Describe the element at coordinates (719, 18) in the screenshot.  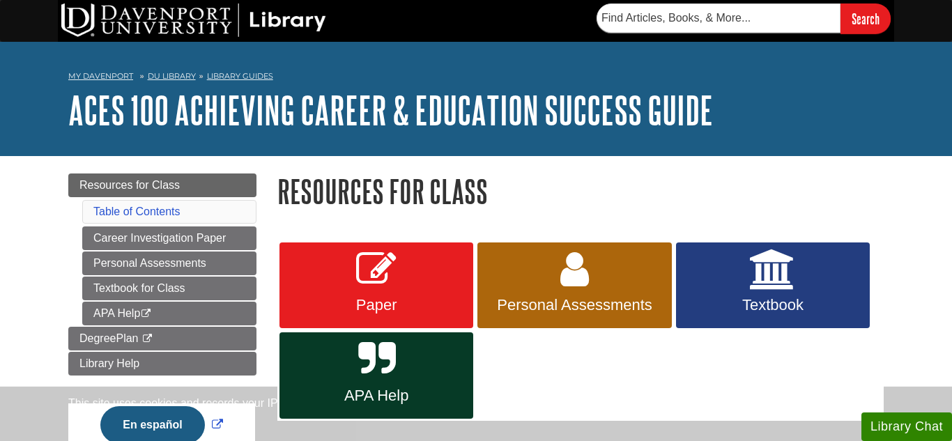
I see `input: Find Articles, Books, & More...` at that location.